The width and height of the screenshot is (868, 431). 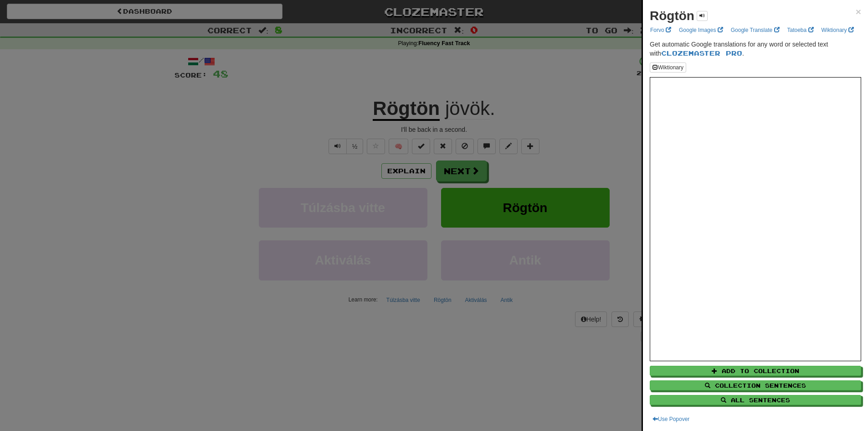 I want to click on strong: Rögtön, so click(x=672, y=15).